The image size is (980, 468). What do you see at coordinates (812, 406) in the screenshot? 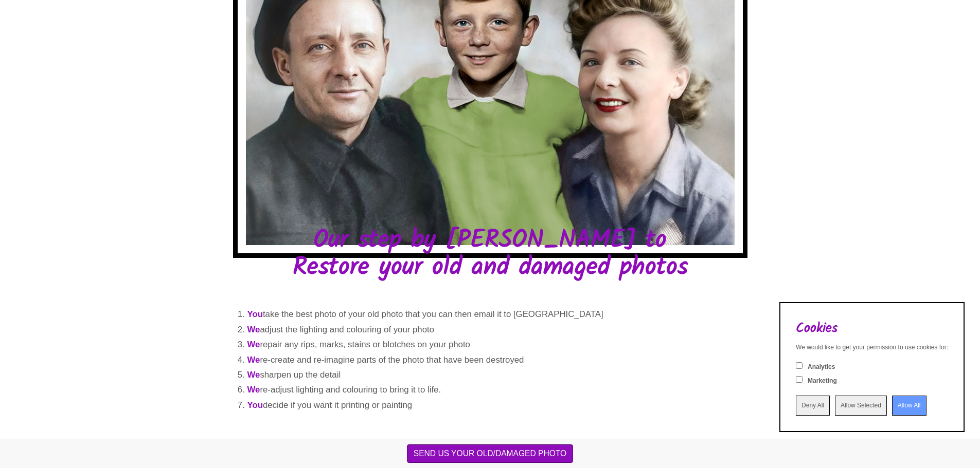
I see `input: Deny All` at bounding box center [812, 406].